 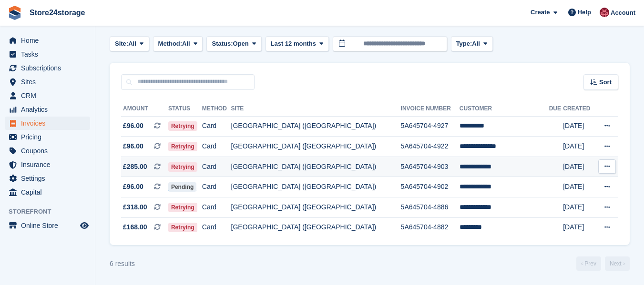 I want to click on th: Method, so click(x=217, y=109).